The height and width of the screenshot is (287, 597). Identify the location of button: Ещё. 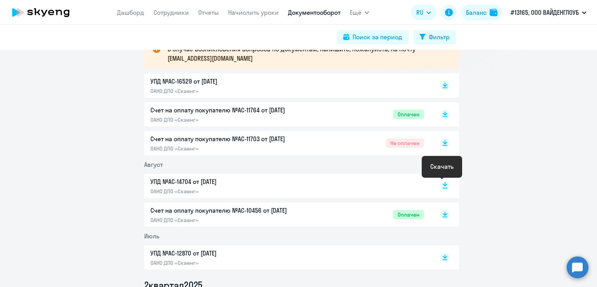
(359, 12).